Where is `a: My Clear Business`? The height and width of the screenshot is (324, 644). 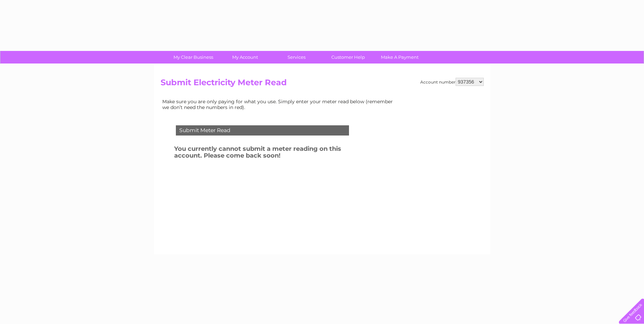 a: My Clear Business is located at coordinates (193, 57).